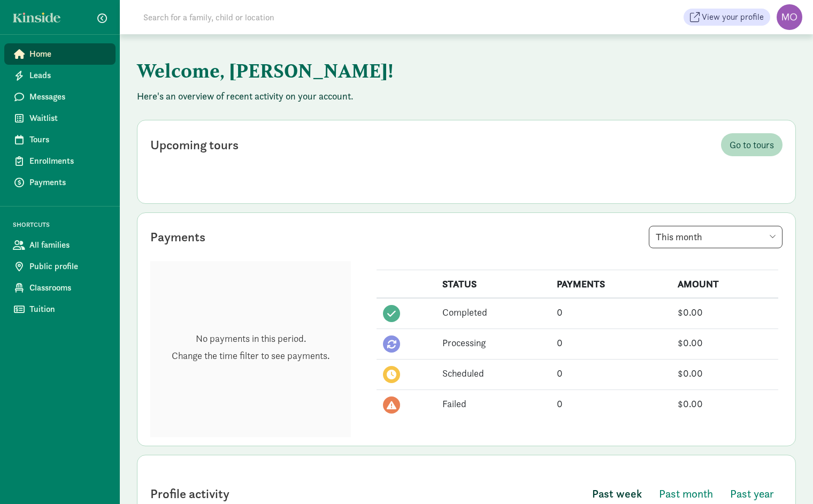  What do you see at coordinates (493, 373) in the screenshot?
I see `div: Scheduled` at bounding box center [493, 373].